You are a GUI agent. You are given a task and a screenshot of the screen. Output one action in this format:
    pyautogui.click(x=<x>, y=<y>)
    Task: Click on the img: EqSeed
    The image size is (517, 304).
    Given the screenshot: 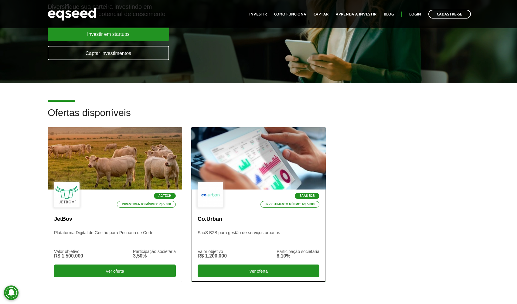 What is the action you would take?
    pyautogui.click(x=72, y=14)
    